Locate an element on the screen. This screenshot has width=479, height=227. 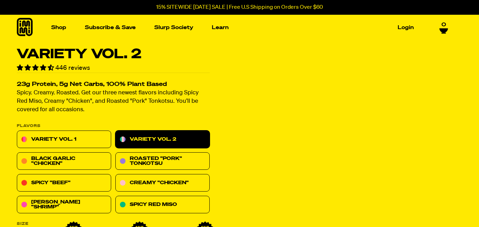
p: Flavors is located at coordinates (113, 126).